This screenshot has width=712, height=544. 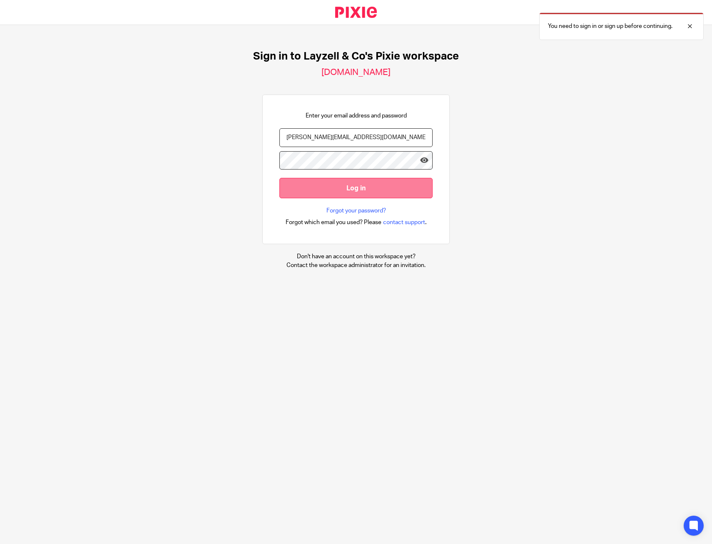 I want to click on h1: Sign in to Layzell & Co's Pixie workspace, so click(x=356, y=56).